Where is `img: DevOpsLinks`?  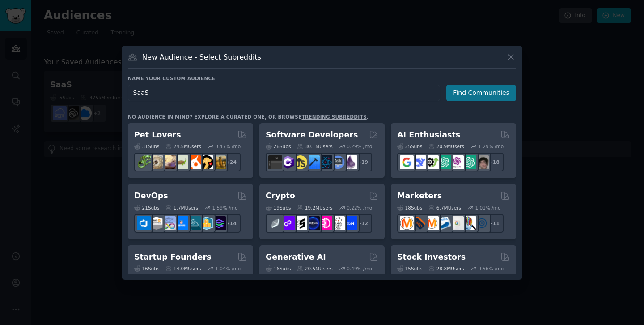
img: DevOpsLinks is located at coordinates (181, 223).